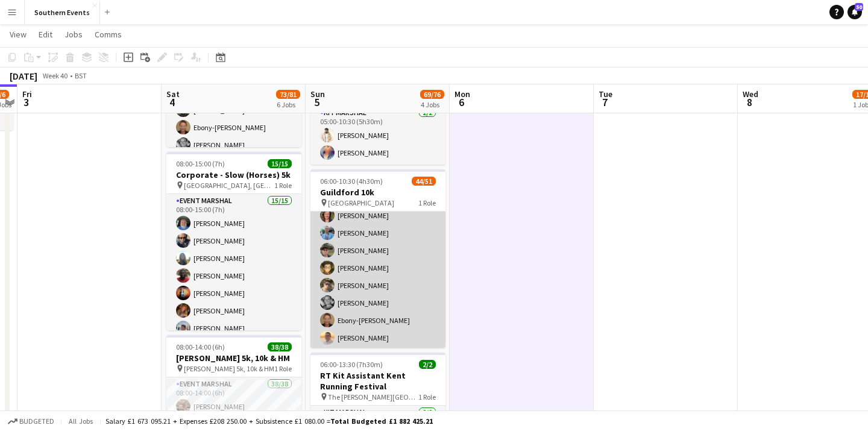 The width and height of the screenshot is (868, 431). What do you see at coordinates (45, 34) in the screenshot?
I see `a: Edit` at bounding box center [45, 34].